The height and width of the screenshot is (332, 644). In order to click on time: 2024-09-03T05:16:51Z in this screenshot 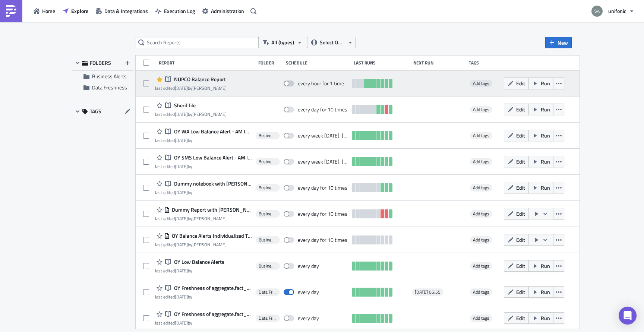, I will do `click(181, 270)`.